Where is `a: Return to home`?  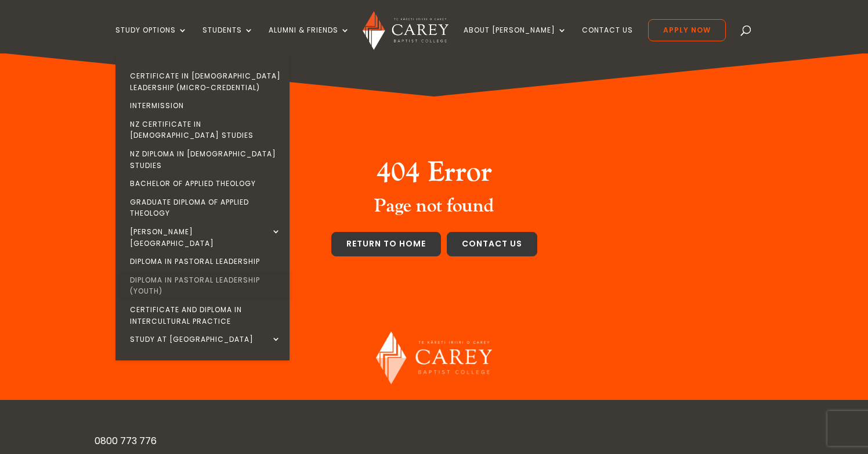 a: Return to home is located at coordinates (386, 244).